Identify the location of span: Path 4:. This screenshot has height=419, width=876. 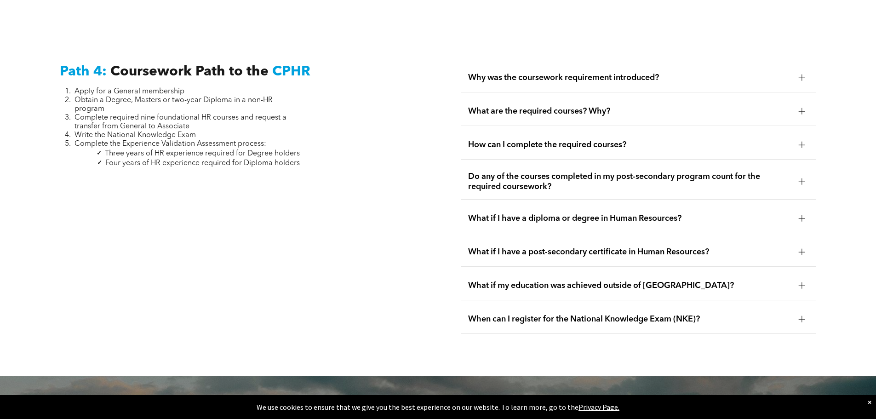
(83, 72).